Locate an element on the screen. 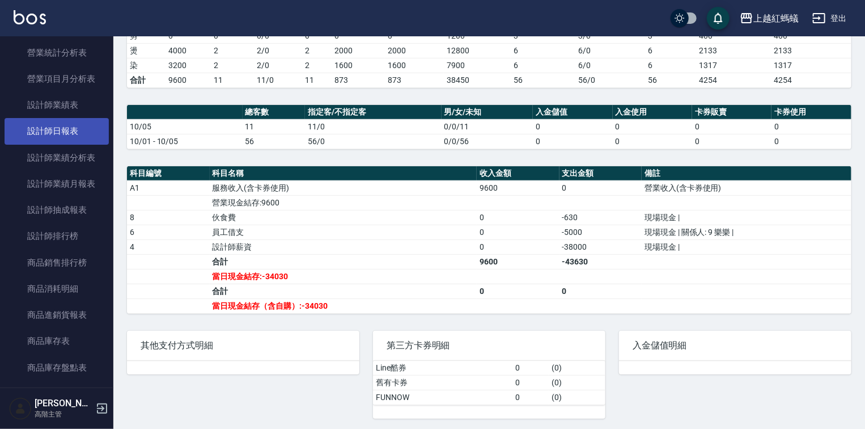  td: 12800 is located at coordinates (478, 50).